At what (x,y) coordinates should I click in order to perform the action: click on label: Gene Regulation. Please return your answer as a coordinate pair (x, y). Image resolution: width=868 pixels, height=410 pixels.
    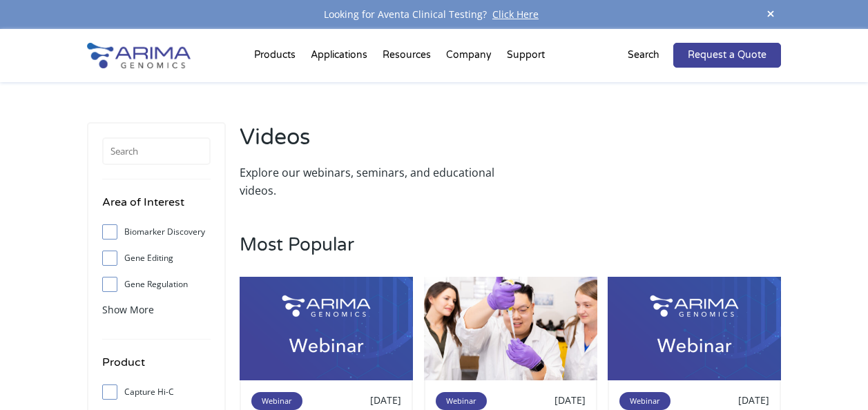
    Looking at the image, I should click on (156, 285).